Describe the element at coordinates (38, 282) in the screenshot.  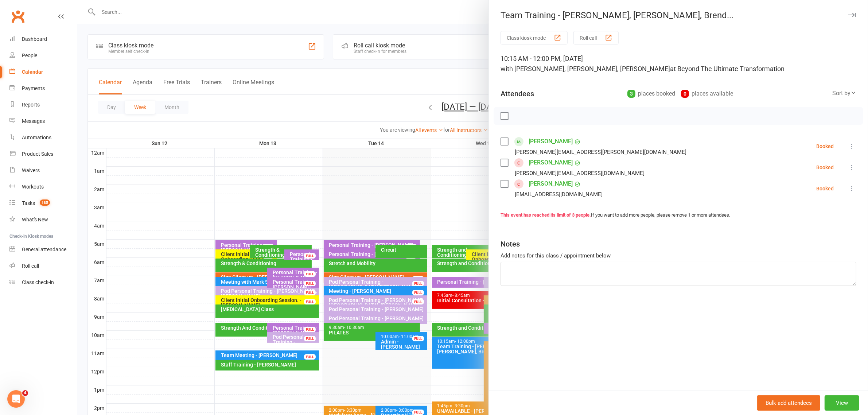
I see `div: Class check-in` at that location.